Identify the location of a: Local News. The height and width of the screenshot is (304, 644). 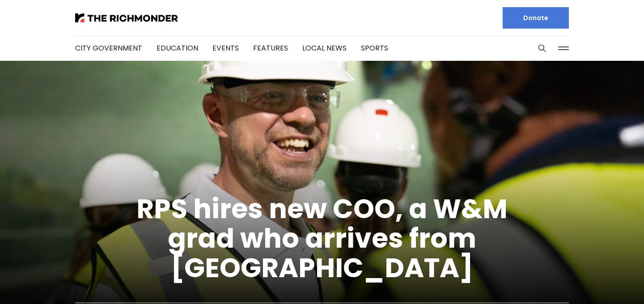
(324, 48).